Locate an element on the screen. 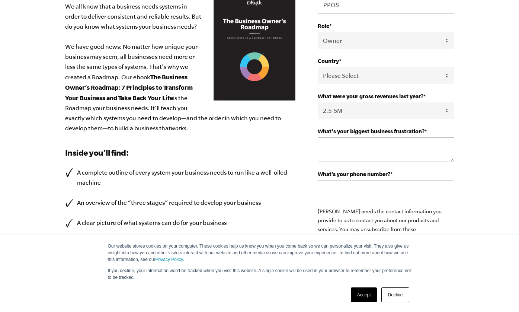  a: Decline is located at coordinates (395, 295).